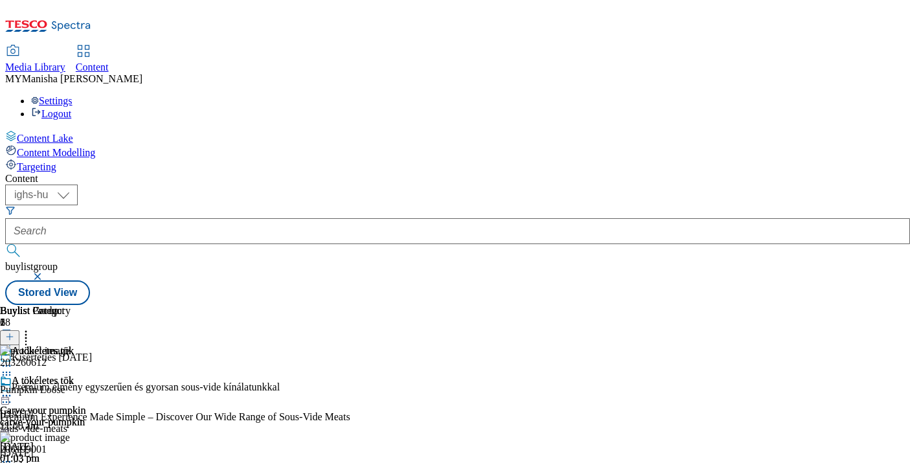 The height and width of the screenshot is (463, 915). Describe the element at coordinates (457, 137) in the screenshot. I see `a: Content Lake` at that location.